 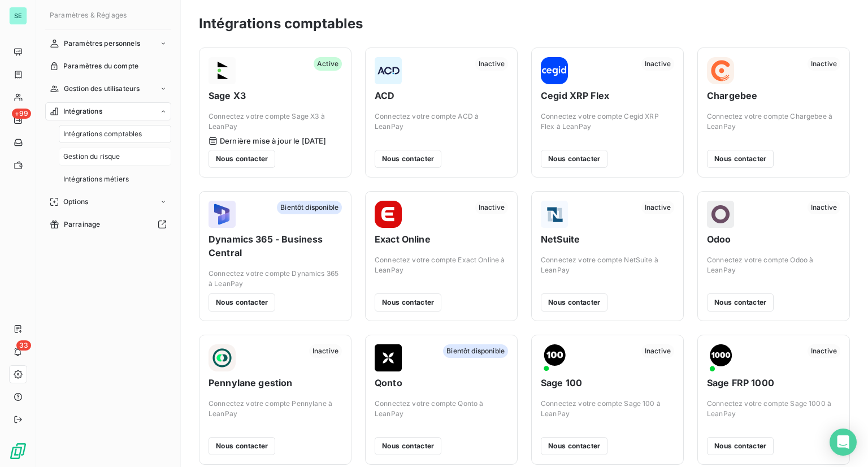 I want to click on span: Sage FRP 1000, so click(x=774, y=382).